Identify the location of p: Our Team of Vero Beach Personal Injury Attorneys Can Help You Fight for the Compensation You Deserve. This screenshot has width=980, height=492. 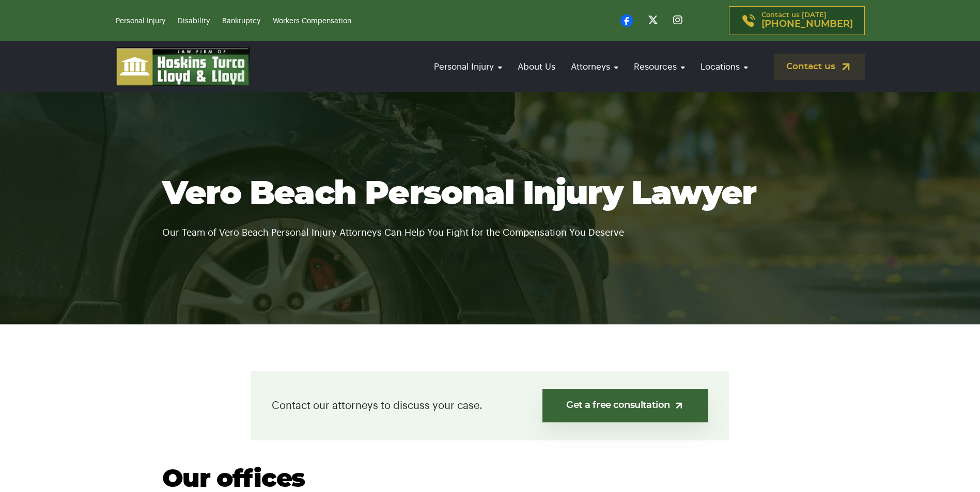
(490, 226).